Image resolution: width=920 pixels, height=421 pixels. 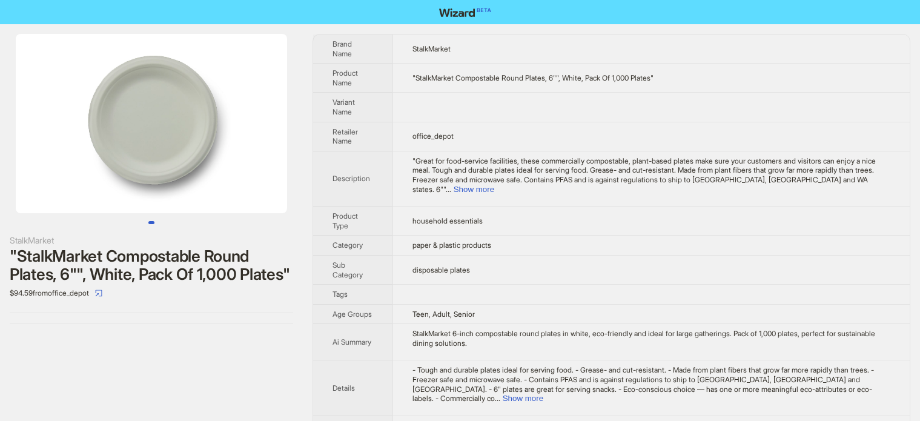 I want to click on span: household essentials, so click(x=448, y=220).